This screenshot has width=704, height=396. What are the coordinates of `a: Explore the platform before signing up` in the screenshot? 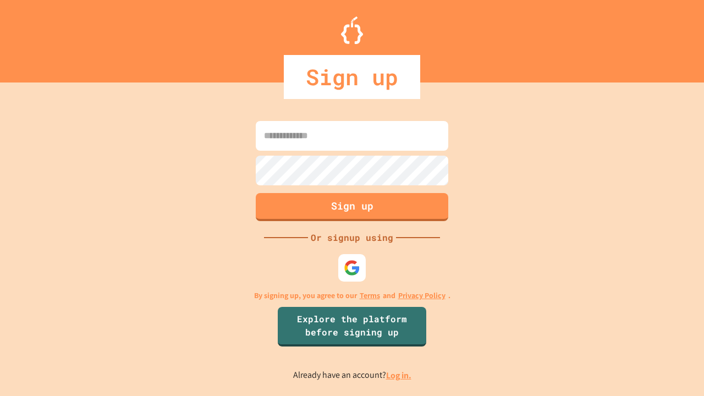 It's located at (352, 327).